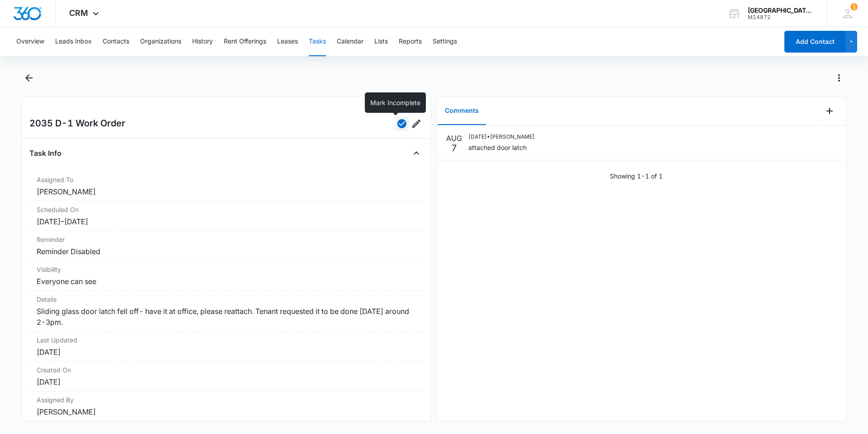 Image resolution: width=868 pixels, height=434 pixels. Describe the element at coordinates (116, 42) in the screenshot. I see `button: Contacts` at that location.